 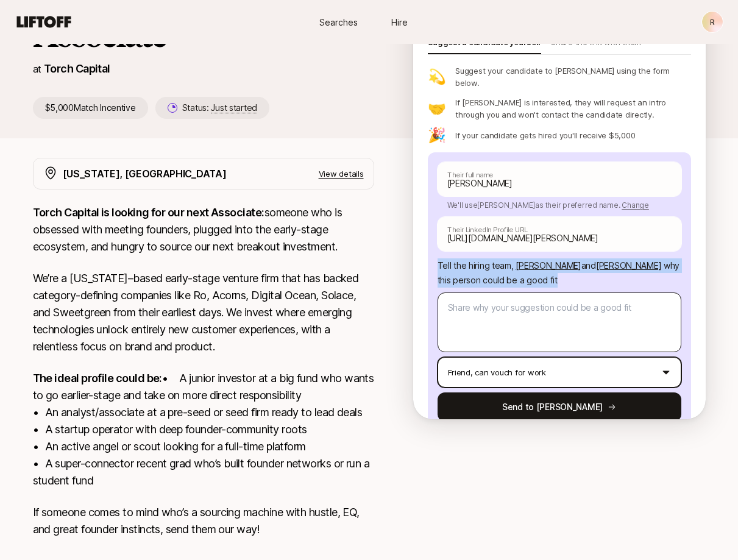 I want to click on p: If your candidate gets hired you'll receive $5,000, so click(x=545, y=135).